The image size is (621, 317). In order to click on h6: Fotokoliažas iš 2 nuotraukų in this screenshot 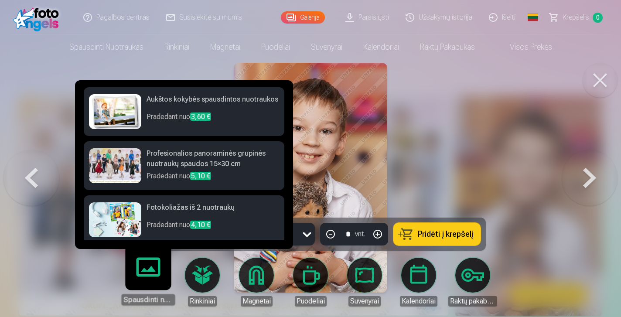, I will do `click(213, 211)`.